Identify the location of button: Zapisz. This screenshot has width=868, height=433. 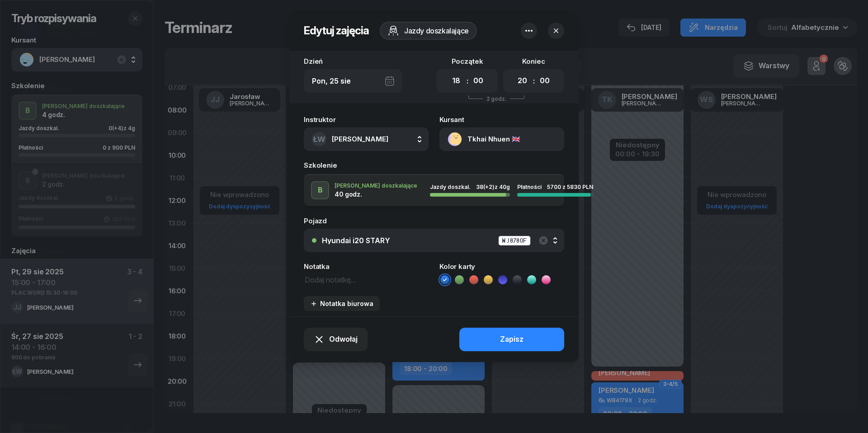
(511, 339).